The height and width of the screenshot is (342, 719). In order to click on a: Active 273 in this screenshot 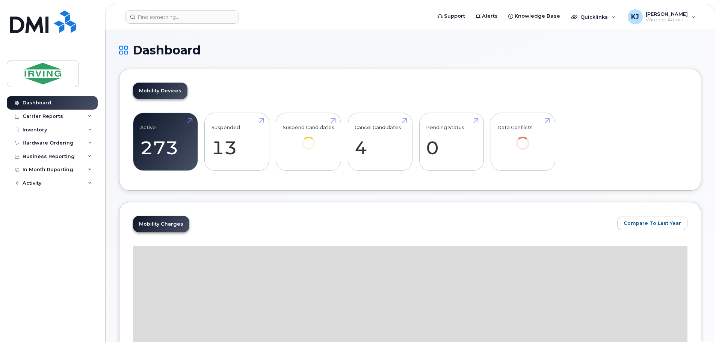, I will do `click(165, 142)`.